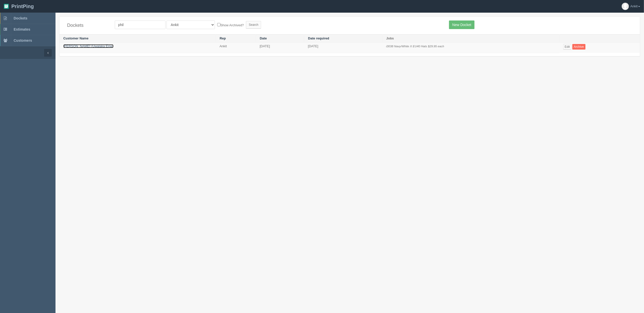 This screenshot has width=644, height=313. What do you see at coordinates (318, 38) in the screenshot?
I see `a: Date required` at bounding box center [318, 38].